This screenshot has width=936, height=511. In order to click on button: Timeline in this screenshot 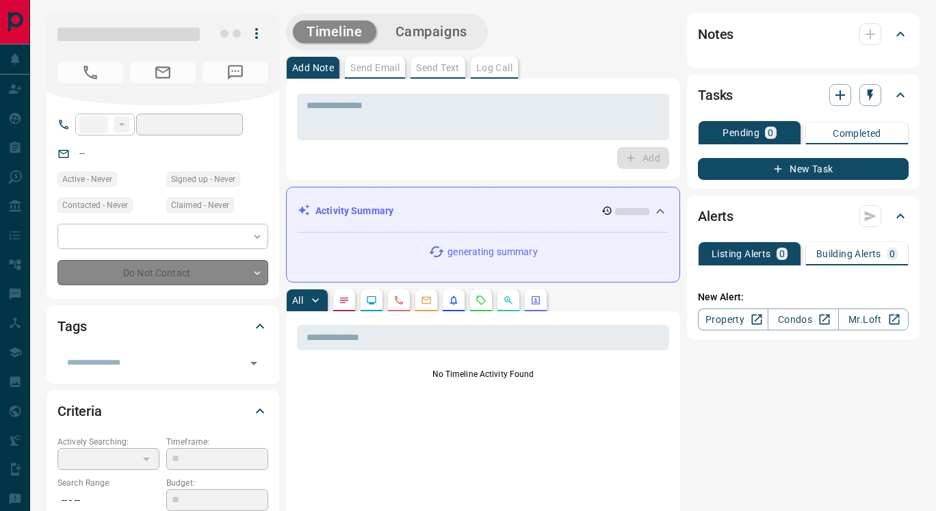, I will do `click(335, 31)`.